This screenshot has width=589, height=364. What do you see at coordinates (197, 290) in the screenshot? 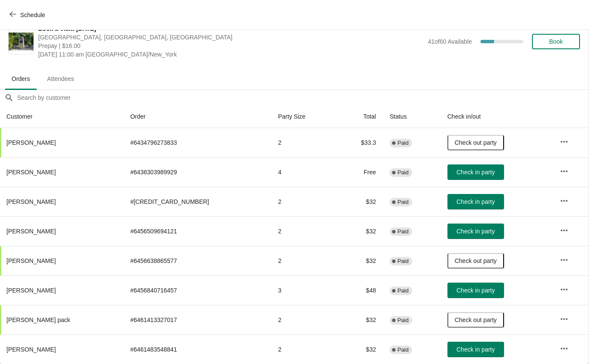
I see `td: # 6456840716457` at bounding box center [197, 290].